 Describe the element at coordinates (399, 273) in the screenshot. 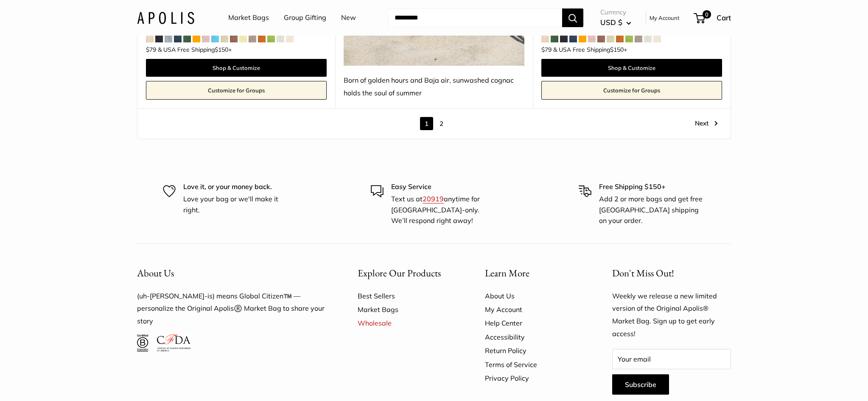

I see `span: Explore Our Products` at that location.